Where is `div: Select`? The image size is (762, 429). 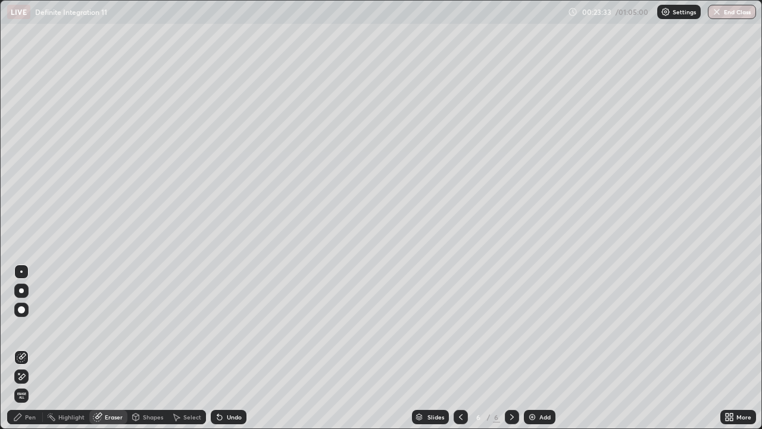 div: Select is located at coordinates (192, 417).